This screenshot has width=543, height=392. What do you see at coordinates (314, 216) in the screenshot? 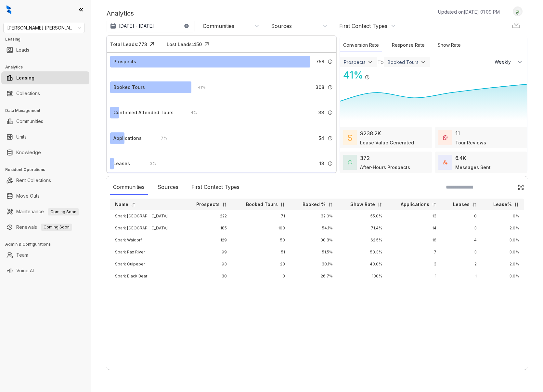
I see `td: 32.0%` at bounding box center [314, 216].